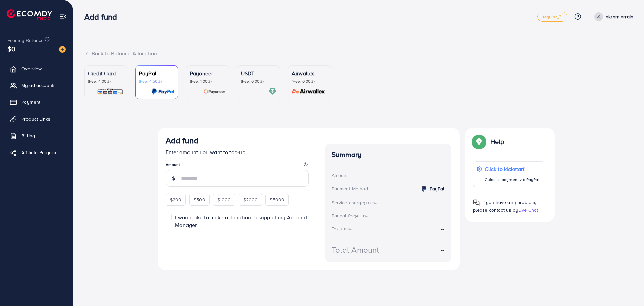 The width and height of the screenshot is (644, 306). What do you see at coordinates (156, 81) in the screenshot?
I see `p: (Fee: 4.50%)` at bounding box center [156, 81].